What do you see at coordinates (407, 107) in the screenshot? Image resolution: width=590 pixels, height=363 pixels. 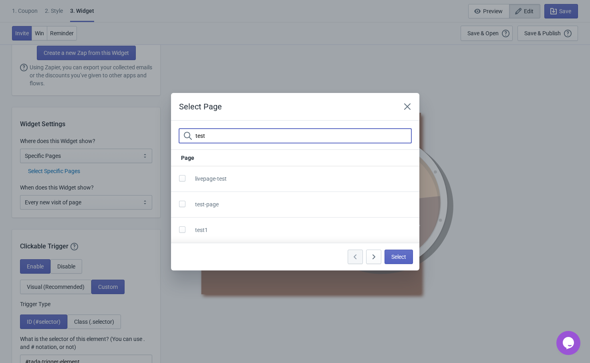 I see `button: Close` at bounding box center [407, 107].